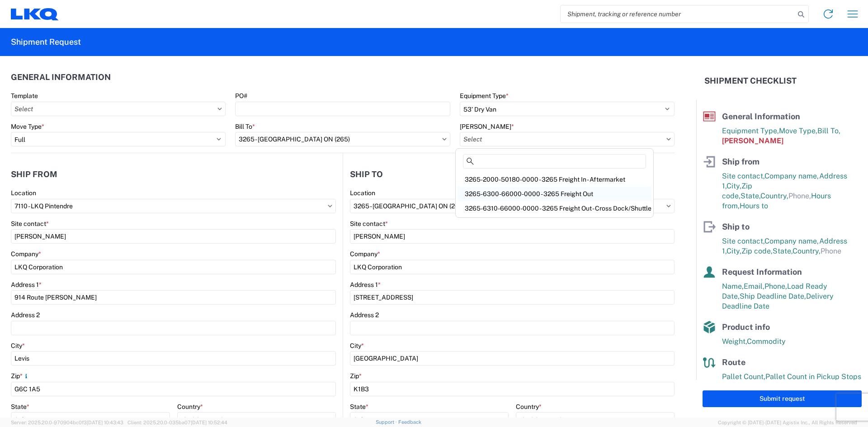 Image resolution: width=868 pixels, height=427 pixels. What do you see at coordinates (735, 227) in the screenshot?
I see `span: Ship to` at bounding box center [735, 227].